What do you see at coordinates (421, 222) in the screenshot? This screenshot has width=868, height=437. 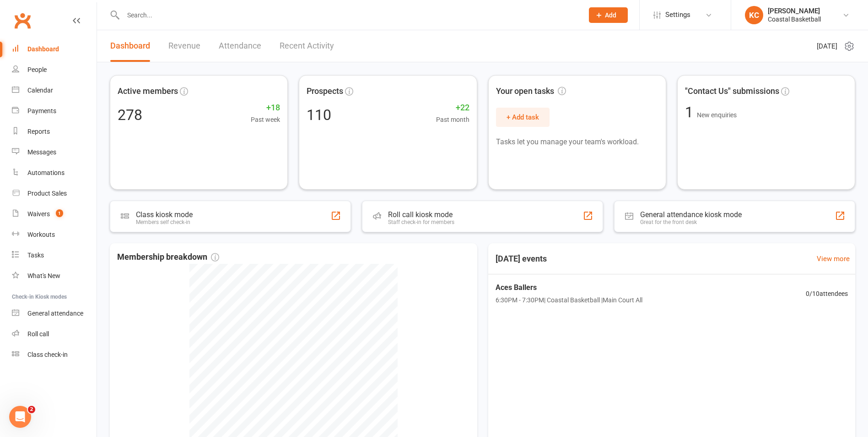 I see `div: Staff check-in for members` at bounding box center [421, 222].